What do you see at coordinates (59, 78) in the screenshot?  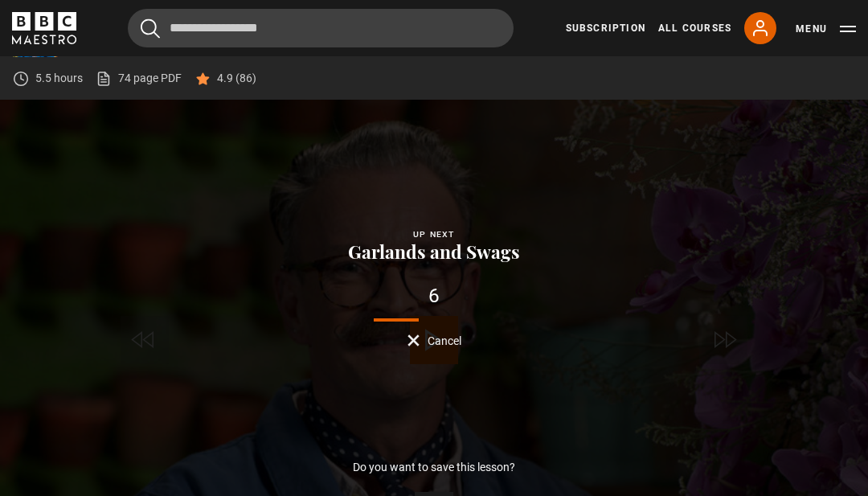 I see `p: 5.5 hours` at bounding box center [59, 78].